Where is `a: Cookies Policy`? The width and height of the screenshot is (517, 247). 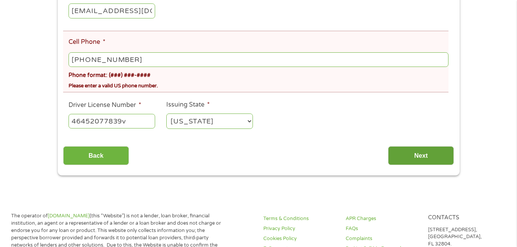
a: Cookies Policy is located at coordinates (300, 239).